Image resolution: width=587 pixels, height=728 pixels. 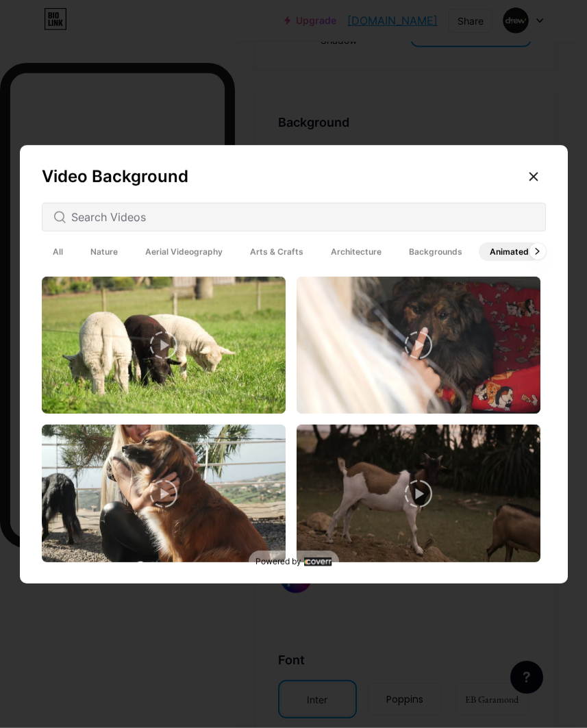 What do you see at coordinates (58, 252) in the screenshot?
I see `span: All` at bounding box center [58, 252].